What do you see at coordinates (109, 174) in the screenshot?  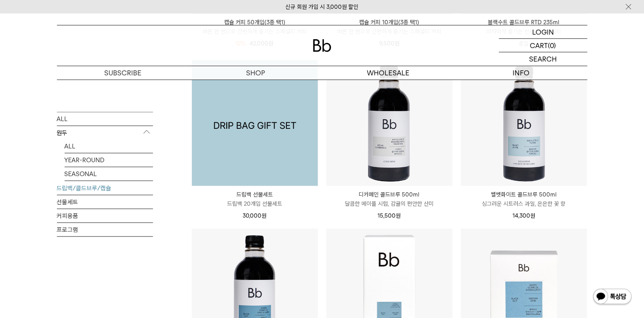 I see `a: SEASONAL` at bounding box center [109, 174].